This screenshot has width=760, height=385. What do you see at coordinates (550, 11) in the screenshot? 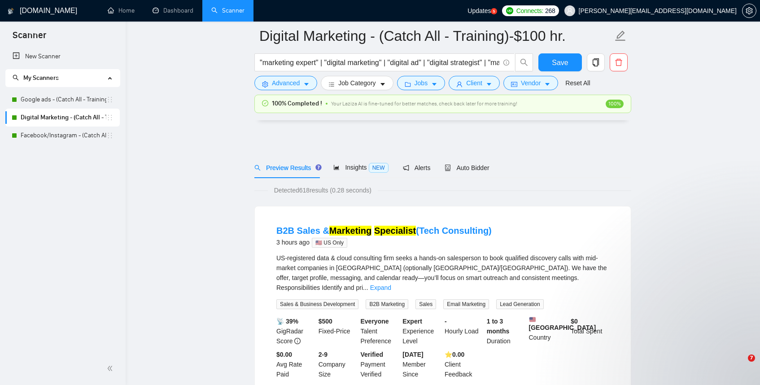
I see `span: 268` at bounding box center [550, 11].